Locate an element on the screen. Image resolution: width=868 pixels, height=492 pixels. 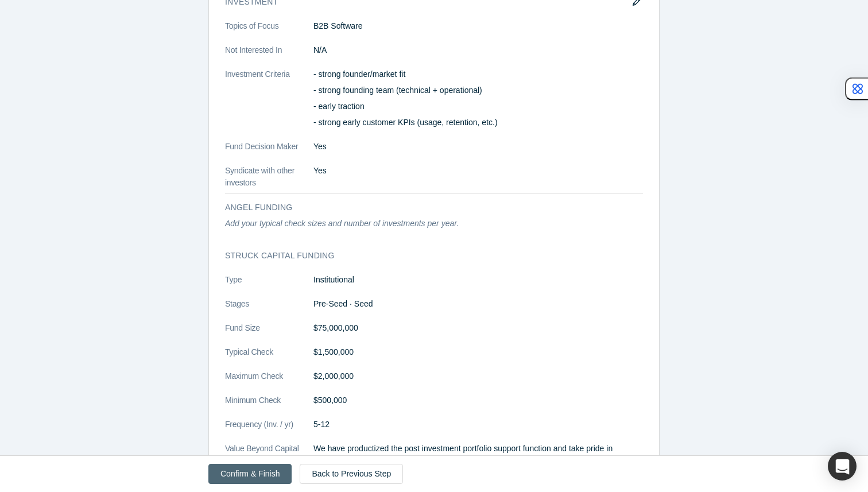
h3: Struck Capital funding is located at coordinates (426, 256).